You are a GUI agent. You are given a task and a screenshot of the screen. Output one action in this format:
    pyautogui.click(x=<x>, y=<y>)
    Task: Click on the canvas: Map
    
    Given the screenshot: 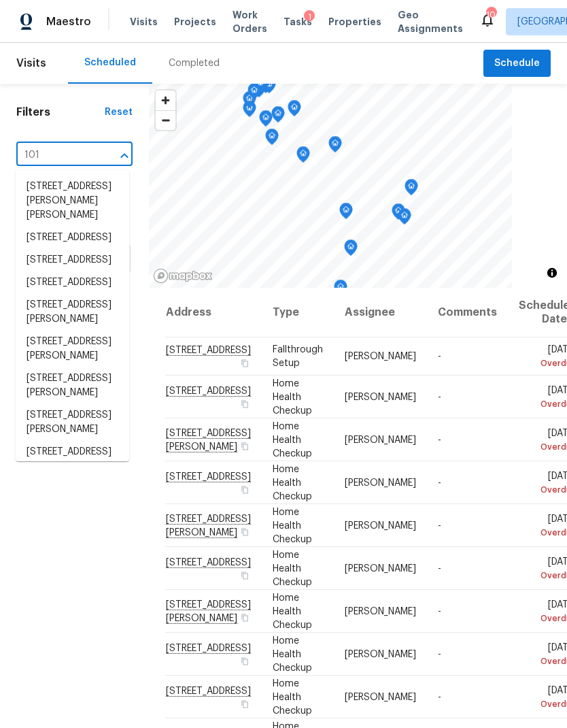 What is the action you would take?
    pyautogui.click(x=331, y=186)
    